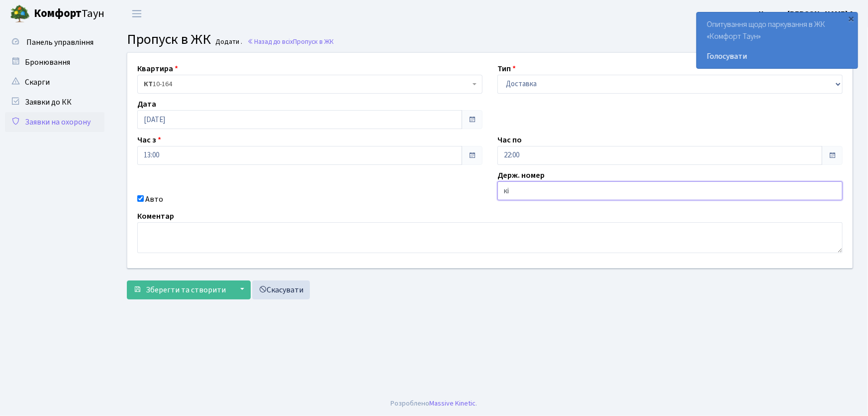 The image size is (868, 416). What do you see at coordinates (180, 290) in the screenshot?
I see `button: Зберегти та створити` at bounding box center [180, 290].